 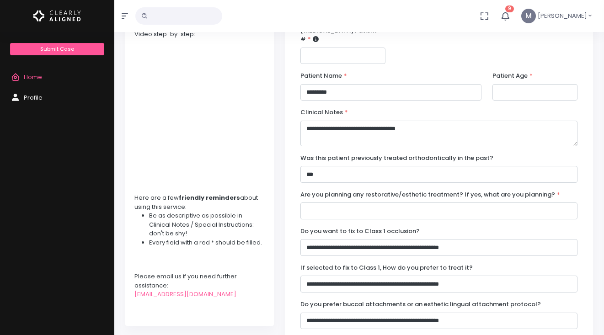 I want to click on label: Are you planning any restorative/esthetic treatment? If yes, what are you planning?, so click(x=430, y=195).